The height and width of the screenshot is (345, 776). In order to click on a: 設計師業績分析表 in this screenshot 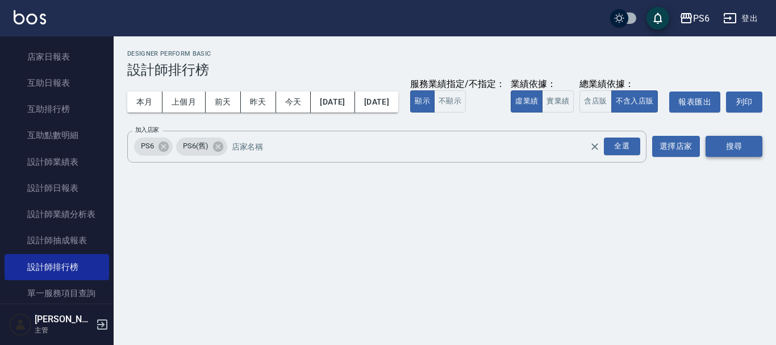, I will do `click(57, 214)`.